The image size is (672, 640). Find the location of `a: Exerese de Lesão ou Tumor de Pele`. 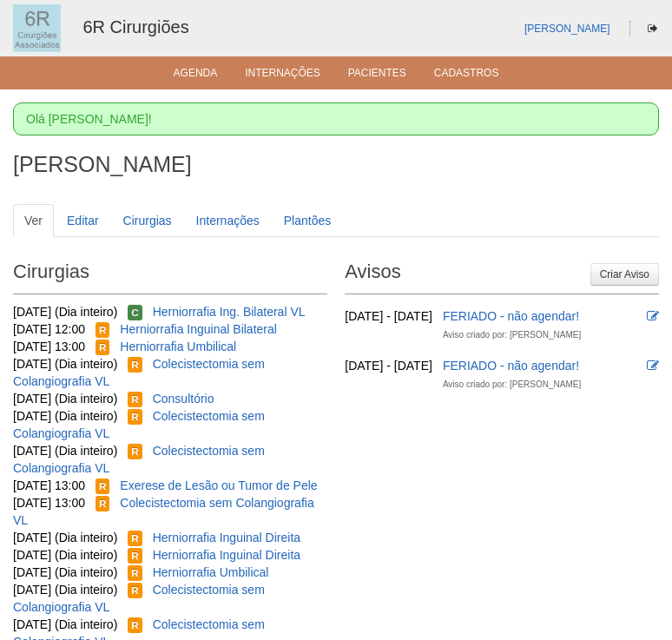

a: Exerese de Lesão ou Tumor de Pele is located at coordinates (218, 486).